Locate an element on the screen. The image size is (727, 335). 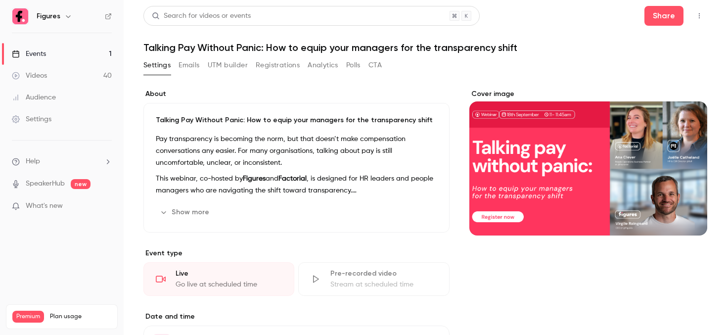
span: What's new is located at coordinates (44, 206).